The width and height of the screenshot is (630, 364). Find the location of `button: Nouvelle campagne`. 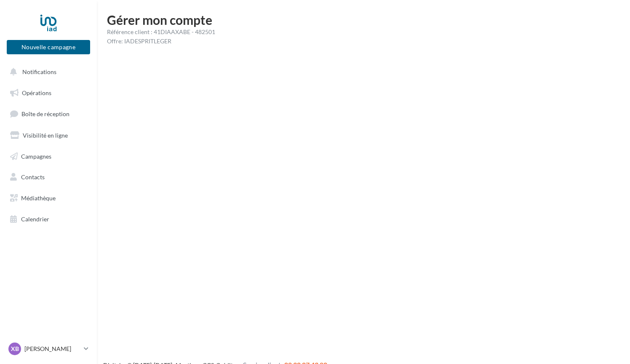

button: Nouvelle campagne is located at coordinates (48, 47).